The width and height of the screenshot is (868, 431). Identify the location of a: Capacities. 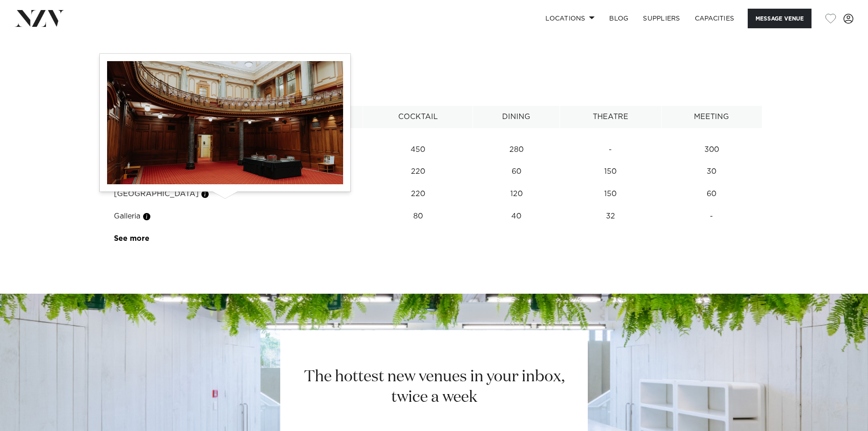
(715, 18).